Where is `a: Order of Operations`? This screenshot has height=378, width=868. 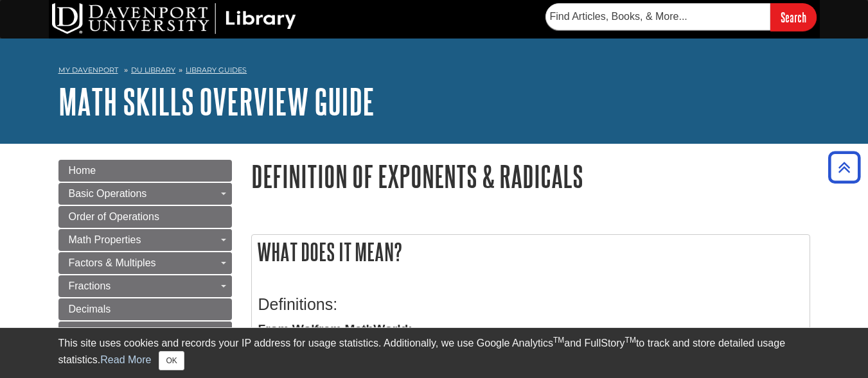
a: Order of Operations is located at coordinates (145, 217).